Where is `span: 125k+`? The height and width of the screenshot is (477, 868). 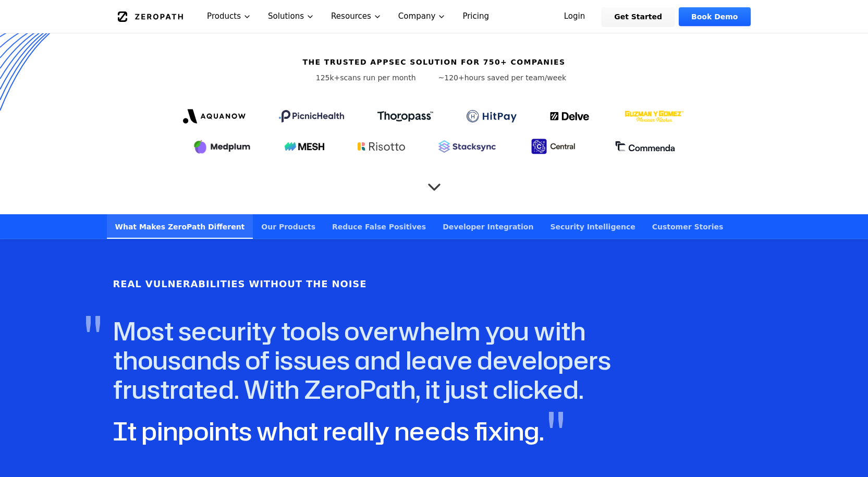 span: 125k+ is located at coordinates (328, 77).